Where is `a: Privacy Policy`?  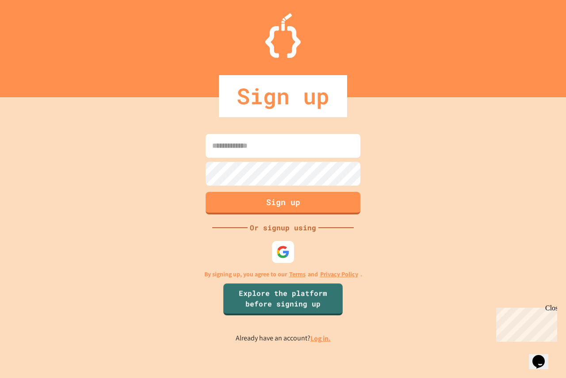
a: Privacy Policy is located at coordinates (339, 274).